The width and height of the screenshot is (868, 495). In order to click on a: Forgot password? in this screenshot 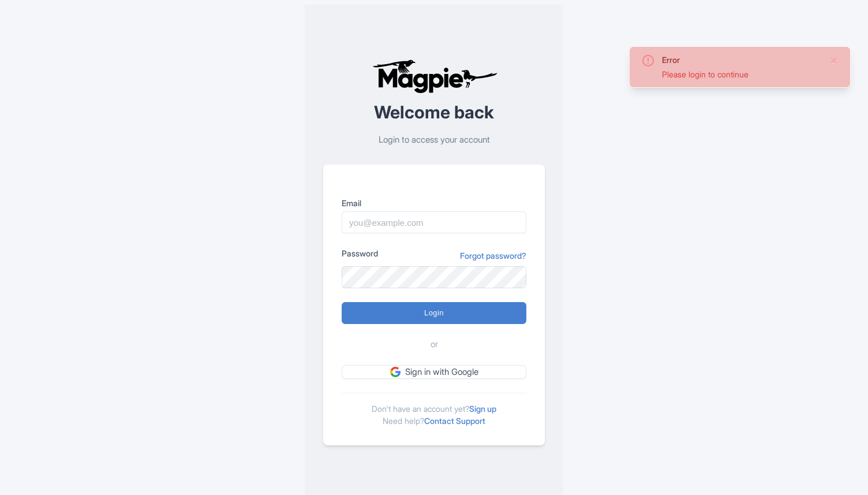, I will do `click(493, 255)`.